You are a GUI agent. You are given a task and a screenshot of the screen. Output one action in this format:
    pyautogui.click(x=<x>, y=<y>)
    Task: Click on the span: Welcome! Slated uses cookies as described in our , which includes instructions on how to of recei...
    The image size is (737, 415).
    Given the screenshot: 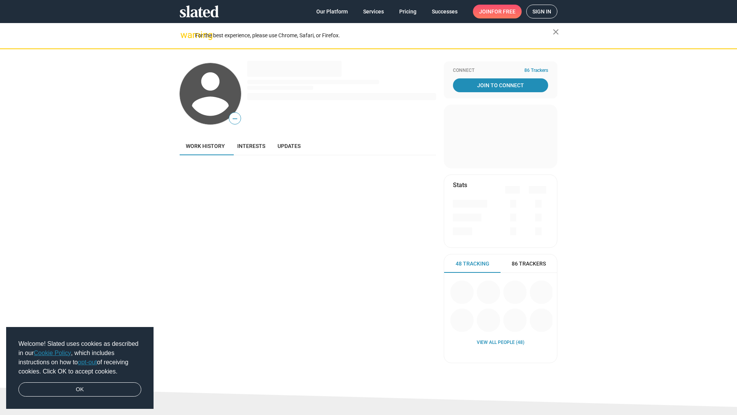 What is the action you would take?
    pyautogui.click(x=80, y=357)
    